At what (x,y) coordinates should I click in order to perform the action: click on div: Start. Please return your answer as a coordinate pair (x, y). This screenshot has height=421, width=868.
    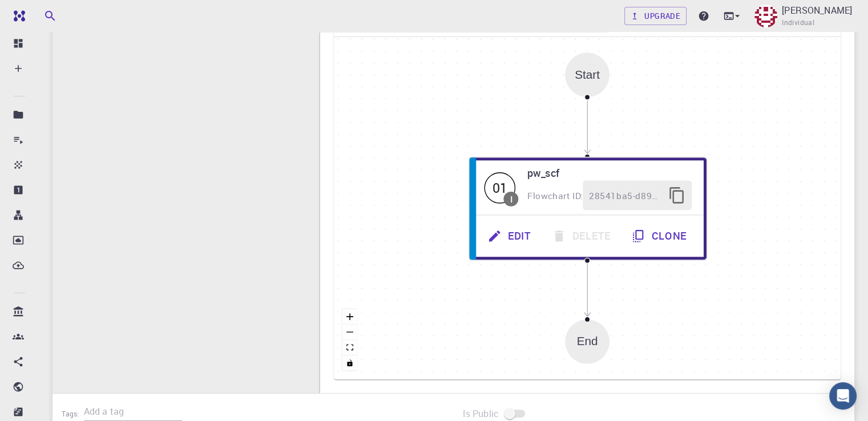
    Looking at the image, I should click on (587, 75).